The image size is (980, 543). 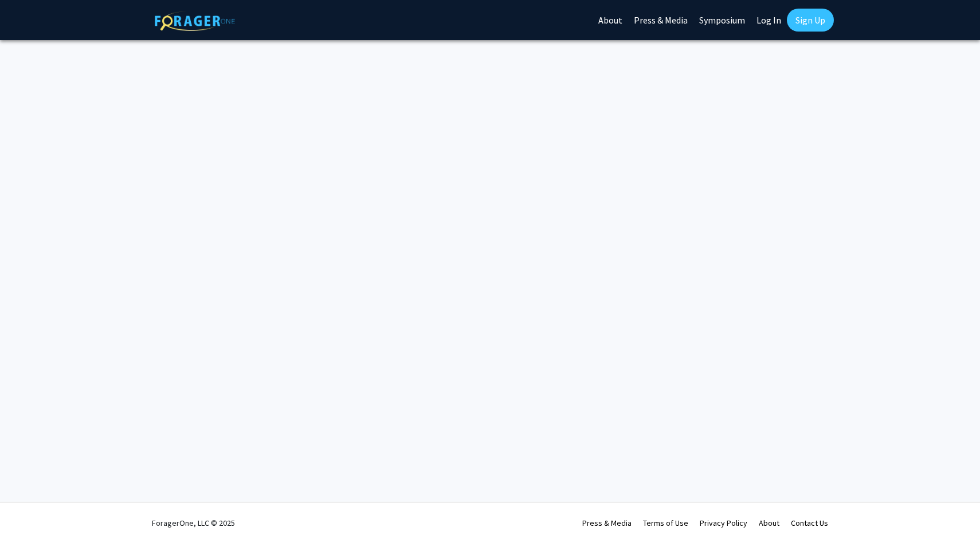 I want to click on a: Sign Up, so click(x=810, y=20).